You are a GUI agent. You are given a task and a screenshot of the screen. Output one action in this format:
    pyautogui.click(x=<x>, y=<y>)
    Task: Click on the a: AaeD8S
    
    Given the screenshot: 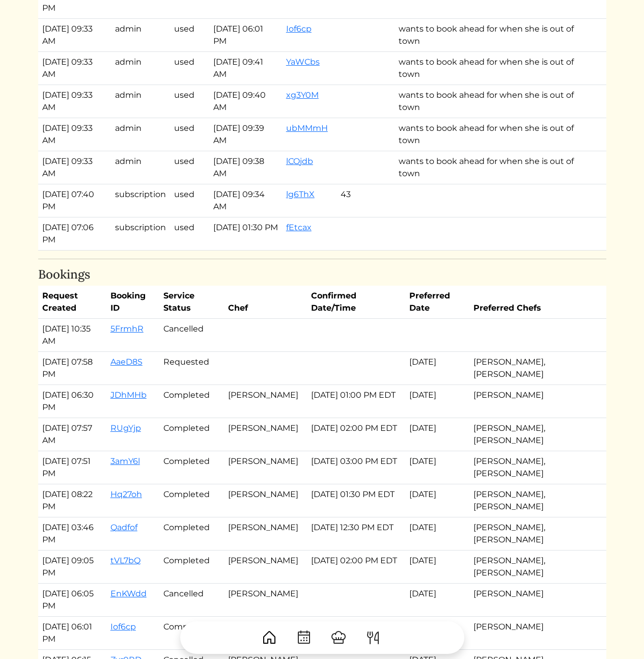 What is the action you would take?
    pyautogui.click(x=126, y=362)
    